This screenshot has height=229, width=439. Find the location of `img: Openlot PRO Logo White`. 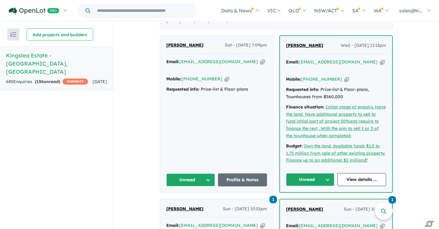

img: Openlot PRO Logo White is located at coordinates (34, 11).